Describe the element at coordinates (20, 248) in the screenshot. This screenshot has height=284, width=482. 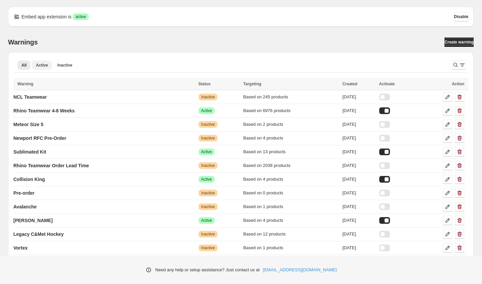
I see `p: Vortex` at that location.